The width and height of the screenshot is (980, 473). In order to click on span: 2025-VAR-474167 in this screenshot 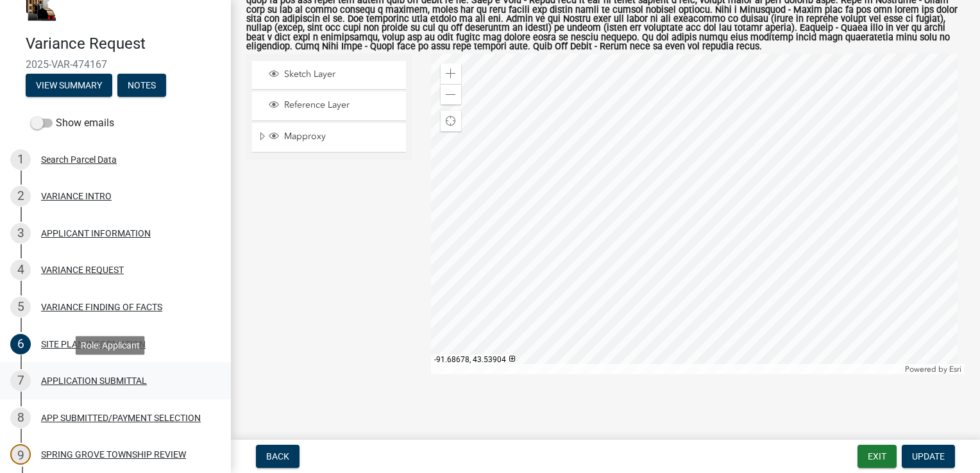, I will do `click(116, 64)`.